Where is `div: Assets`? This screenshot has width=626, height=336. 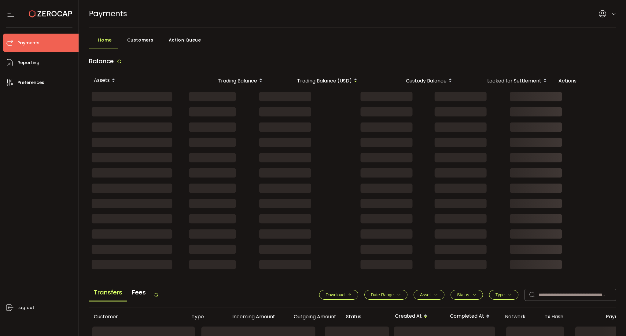 div: Assets is located at coordinates (136, 81).